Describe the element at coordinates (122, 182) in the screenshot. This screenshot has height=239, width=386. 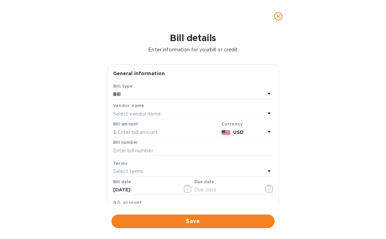
I see `label: Bill date` at that location.